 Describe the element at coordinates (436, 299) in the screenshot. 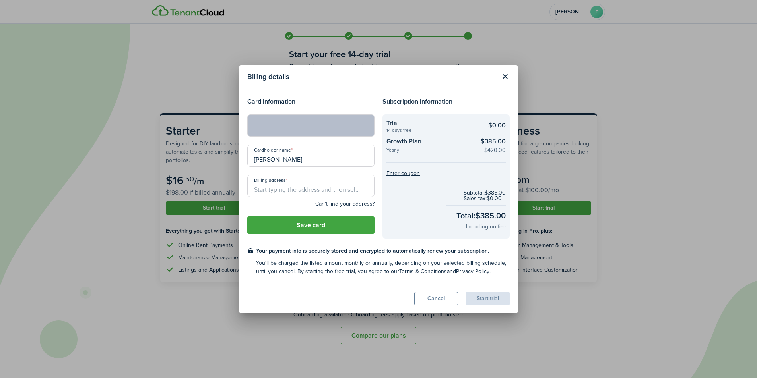

I see `button: Cancel` at that location.